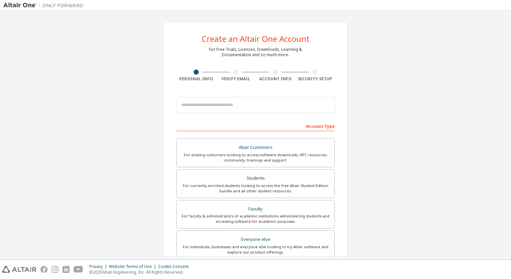  I want to click on div: Cookie Consent, so click(175, 267).